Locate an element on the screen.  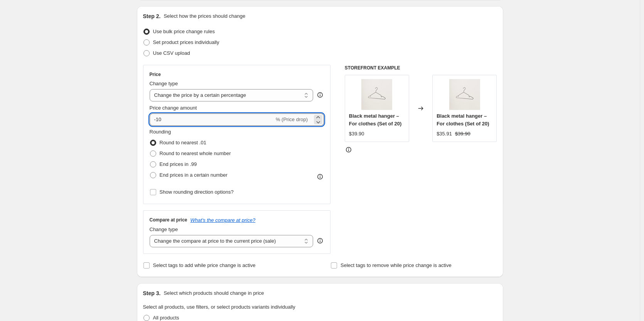
span: End prices in .99 is located at coordinates (178, 164).